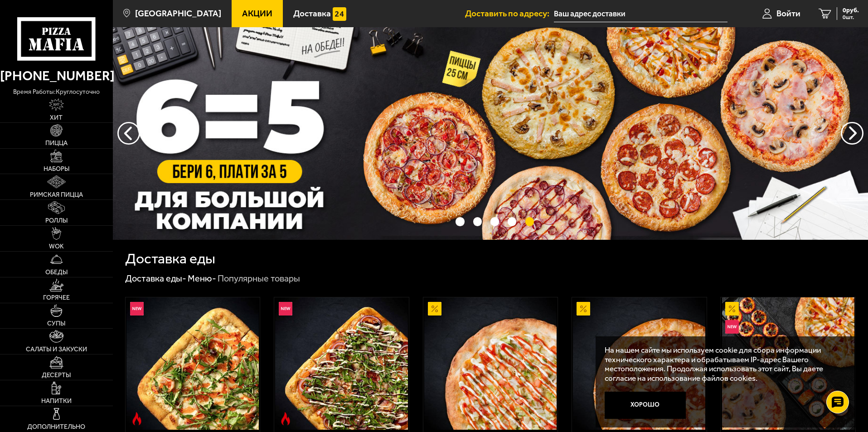 This screenshot has height=432, width=868. I want to click on span: Роллы, so click(56, 221).